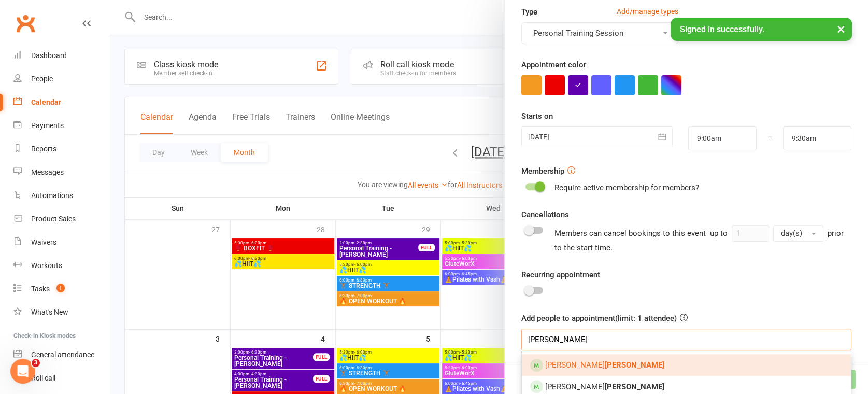  What do you see at coordinates (61, 312) in the screenshot?
I see `a: What's New` at bounding box center [61, 312].